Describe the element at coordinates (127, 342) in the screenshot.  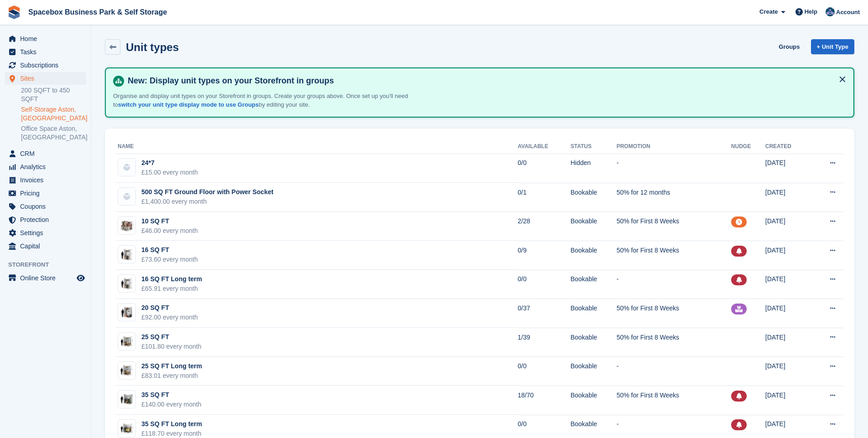
I see `img: 25.jpg` at that location.